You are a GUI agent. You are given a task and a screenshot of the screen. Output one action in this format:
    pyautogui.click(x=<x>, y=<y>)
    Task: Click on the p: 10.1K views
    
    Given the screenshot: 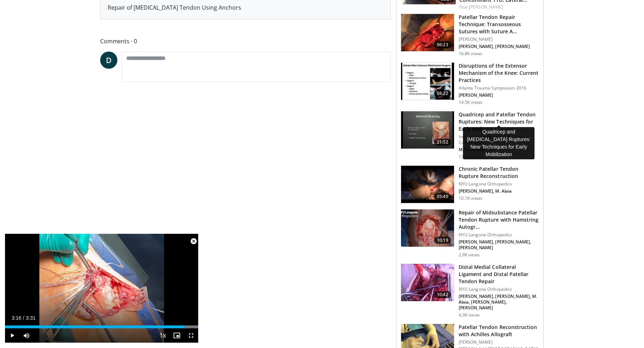 What is the action you would take?
    pyautogui.click(x=470, y=198)
    